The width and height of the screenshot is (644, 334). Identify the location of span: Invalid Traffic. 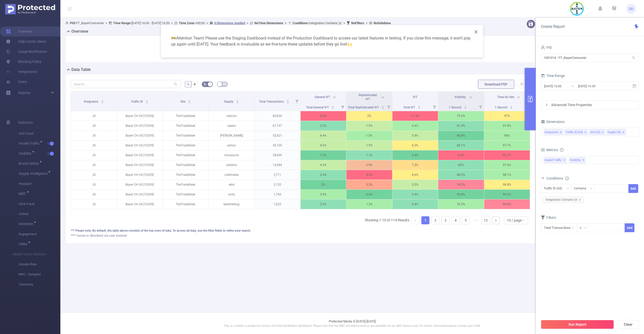
(555, 160).